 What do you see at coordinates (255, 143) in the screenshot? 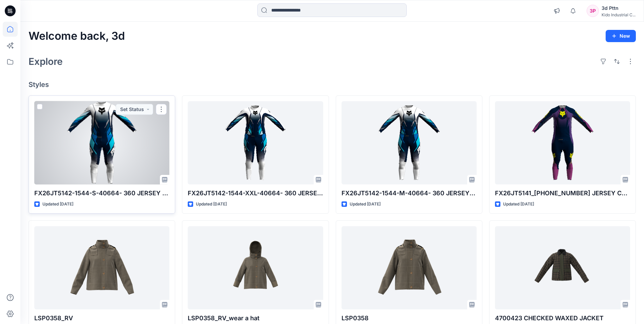
I see `a: FX26JT5142-1544-XXL-40664- 360 JERSEY CORE GRAPHIC` at bounding box center [255, 143].